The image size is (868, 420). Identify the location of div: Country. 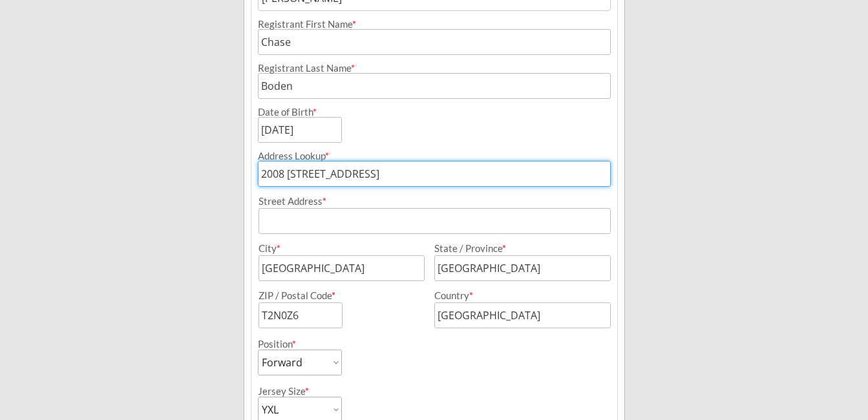
(515, 296).